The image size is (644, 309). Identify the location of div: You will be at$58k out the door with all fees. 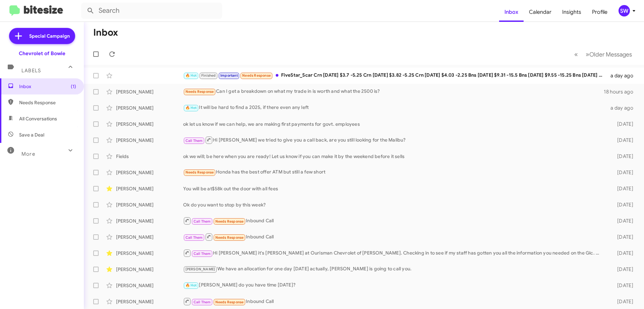
(395, 188).